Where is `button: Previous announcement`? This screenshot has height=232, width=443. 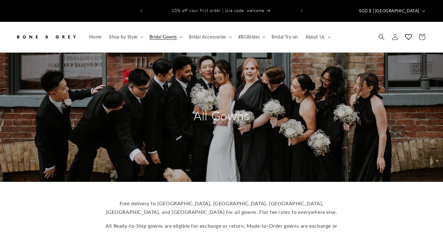 button: Previous announcement is located at coordinates (141, 11).